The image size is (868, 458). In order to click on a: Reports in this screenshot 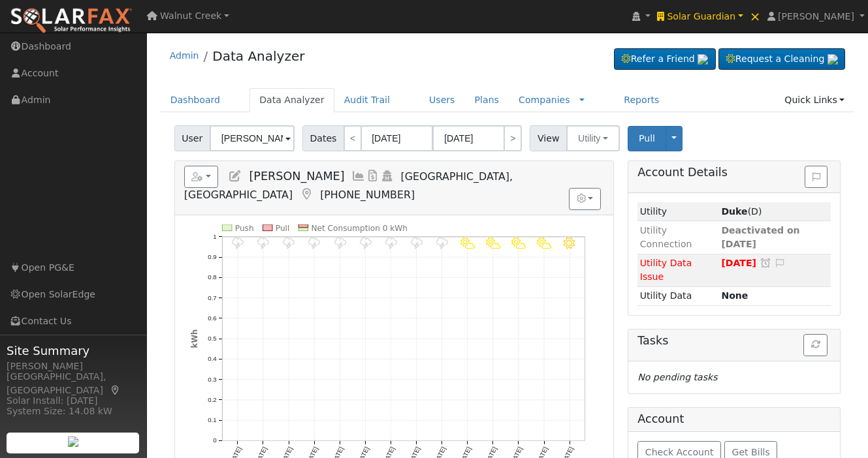, I will do `click(641, 99)`.